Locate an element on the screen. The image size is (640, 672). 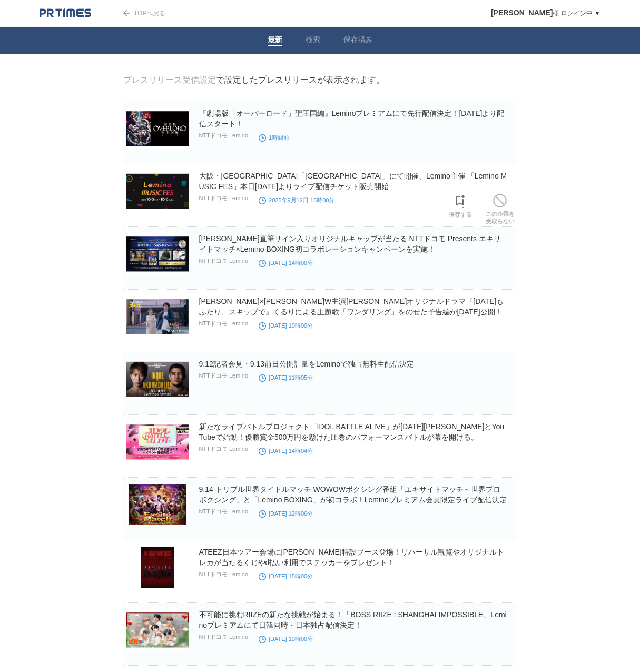
img: 新たなライブバトルプロジェクト「IDOL BATTLE ALIVE」が2025年10月LeminoとYouTubeで始動！優勝賞金500万円を懸けた圧巻のパフォーマンスバトルが幕を開ける。 is located at coordinates (158, 442).